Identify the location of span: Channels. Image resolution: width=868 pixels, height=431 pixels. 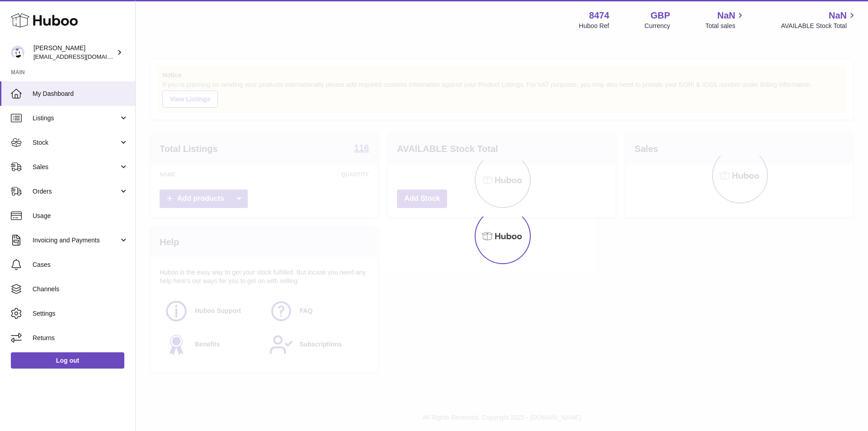
(81, 289).